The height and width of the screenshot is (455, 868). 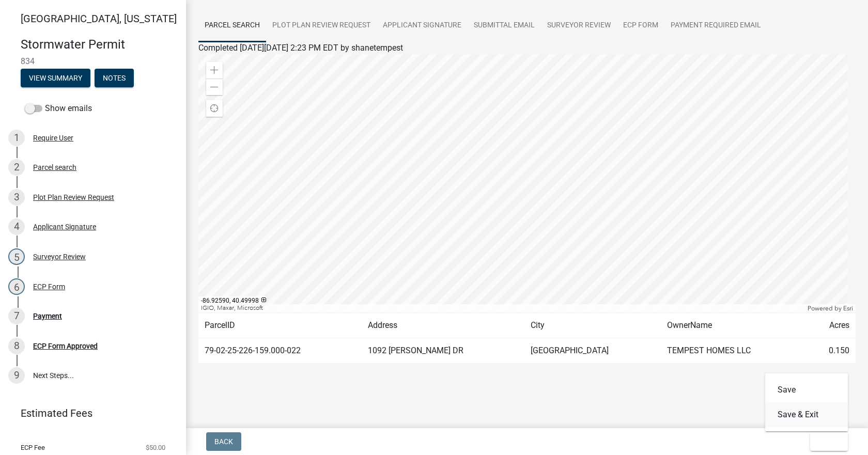 I want to click on button: Save & Exit, so click(x=806, y=415).